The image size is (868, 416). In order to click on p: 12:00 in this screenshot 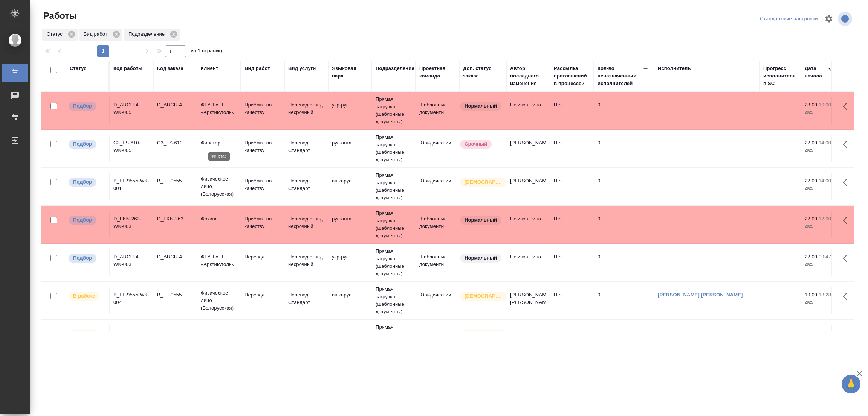, I will do `click(825, 218)`.